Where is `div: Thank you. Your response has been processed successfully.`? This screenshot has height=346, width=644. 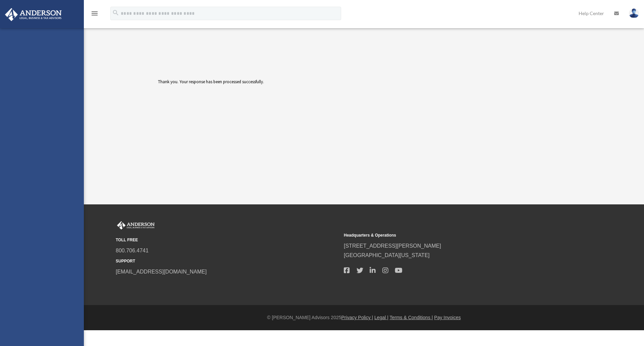
div: Thank you. Your response has been processed successfully. is located at coordinates (283, 103).